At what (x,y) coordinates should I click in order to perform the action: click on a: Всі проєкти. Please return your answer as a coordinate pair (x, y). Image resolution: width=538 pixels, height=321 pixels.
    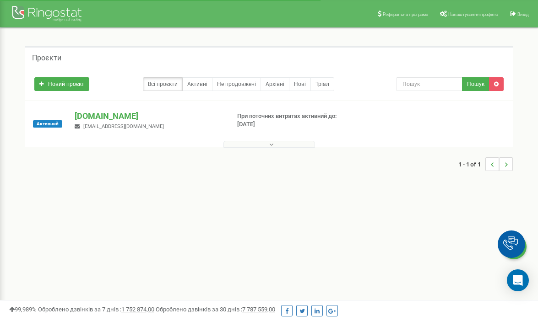
    Looking at the image, I should click on (163, 84).